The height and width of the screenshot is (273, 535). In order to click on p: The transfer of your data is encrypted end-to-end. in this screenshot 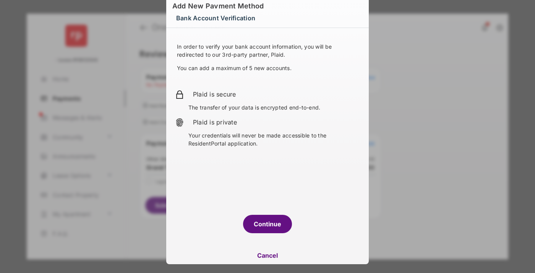, I will do `click(274, 107)`.